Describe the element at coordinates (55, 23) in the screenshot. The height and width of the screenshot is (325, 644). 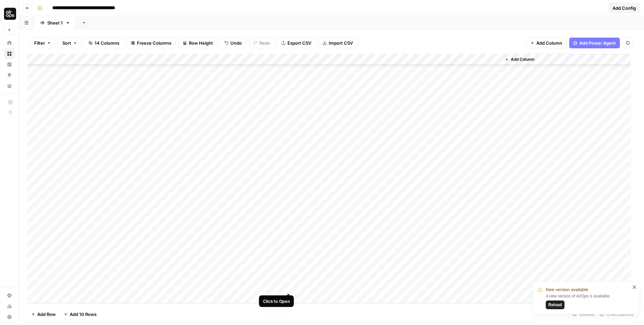
I see `div: Sheet 1` at that location.